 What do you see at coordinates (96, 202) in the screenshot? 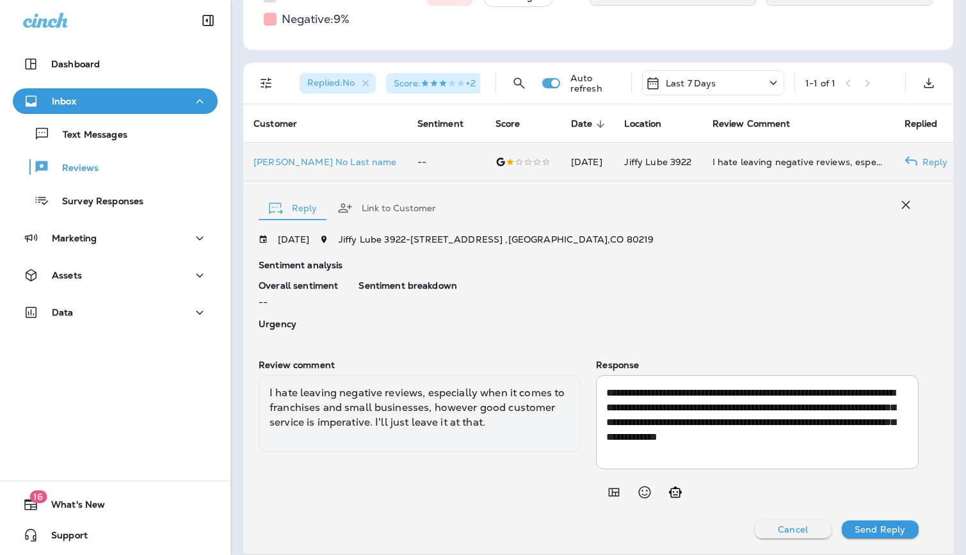
I see `p: Survey Responses` at bounding box center [96, 202].